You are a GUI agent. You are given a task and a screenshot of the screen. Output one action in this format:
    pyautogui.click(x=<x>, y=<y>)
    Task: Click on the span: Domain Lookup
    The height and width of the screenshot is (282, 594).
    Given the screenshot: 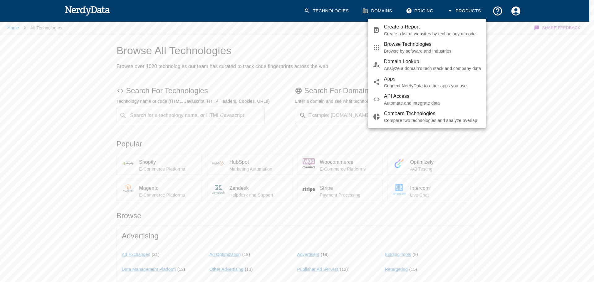 What is the action you would take?
    pyautogui.click(x=433, y=62)
    